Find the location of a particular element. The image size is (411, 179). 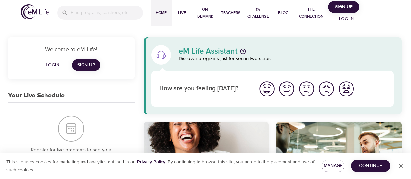

span: Continue is located at coordinates (371, 166).